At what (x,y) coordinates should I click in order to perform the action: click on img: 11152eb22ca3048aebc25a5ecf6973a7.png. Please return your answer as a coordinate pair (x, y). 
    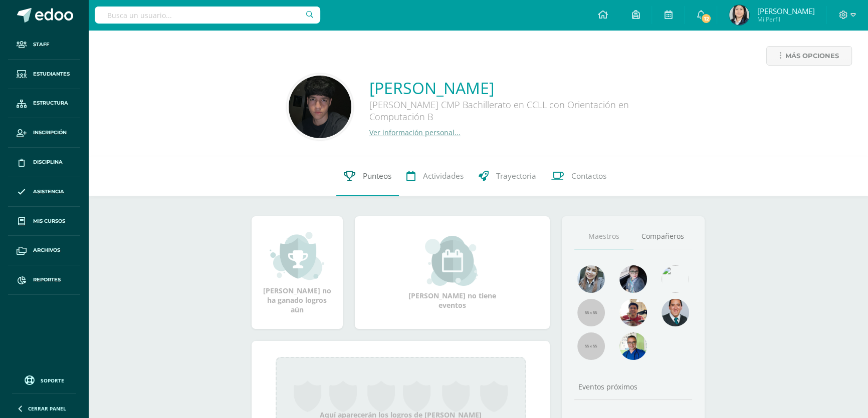
    Looking at the image, I should click on (633, 312).